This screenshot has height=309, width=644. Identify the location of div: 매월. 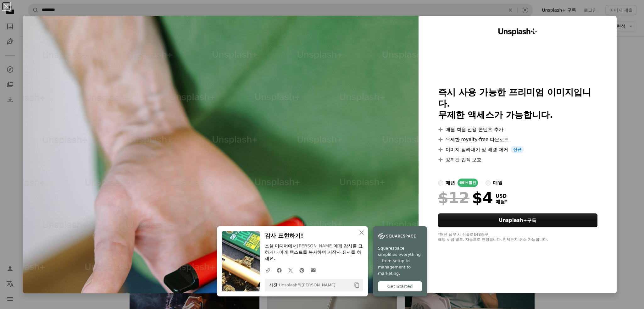
(498, 183).